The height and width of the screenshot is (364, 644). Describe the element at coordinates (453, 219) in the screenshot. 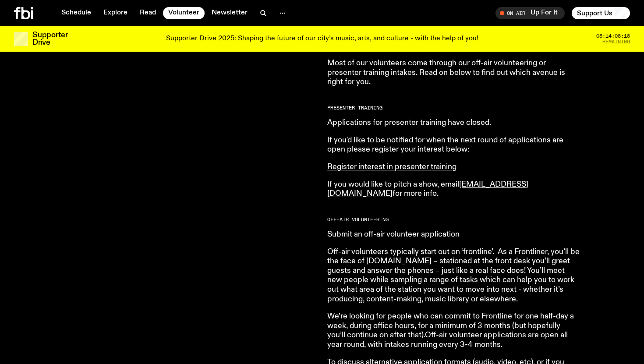

I see `h2: Off-Air Volunteering` at that location.